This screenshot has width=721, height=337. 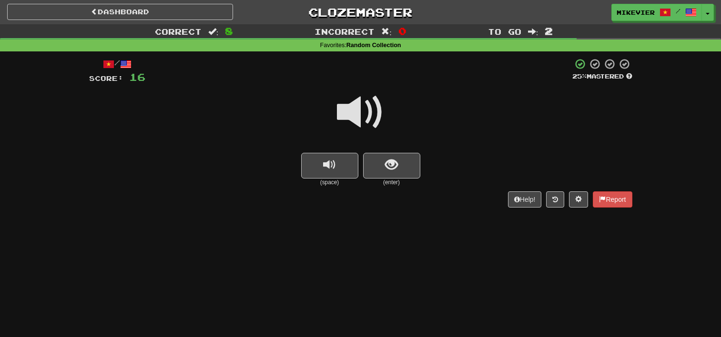 What do you see at coordinates (402, 31) in the screenshot?
I see `span: 0` at bounding box center [402, 31].